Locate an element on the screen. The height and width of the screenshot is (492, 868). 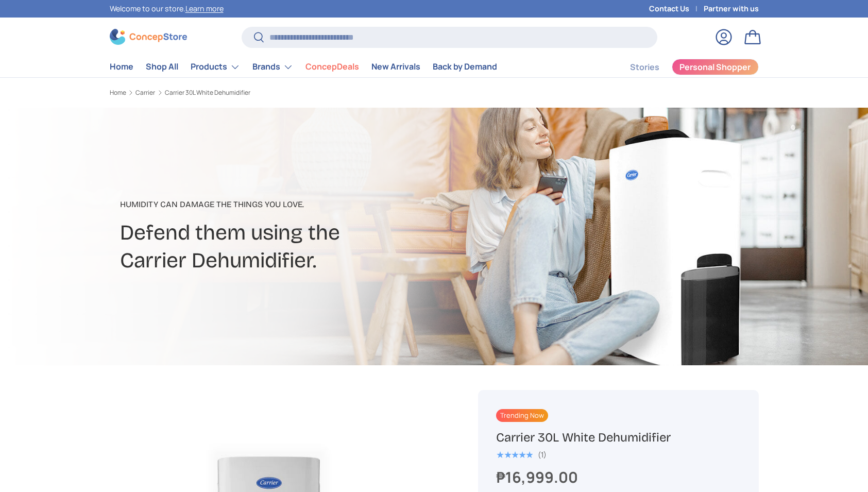
span: Trending Now is located at coordinates (522, 415).